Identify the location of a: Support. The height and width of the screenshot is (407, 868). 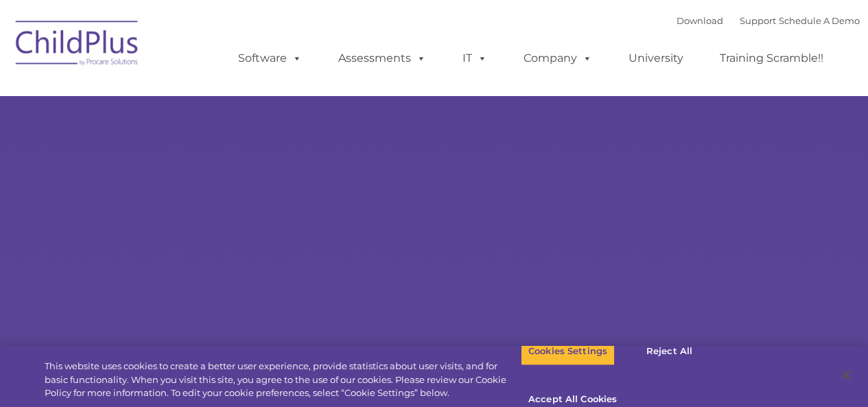
(758, 21).